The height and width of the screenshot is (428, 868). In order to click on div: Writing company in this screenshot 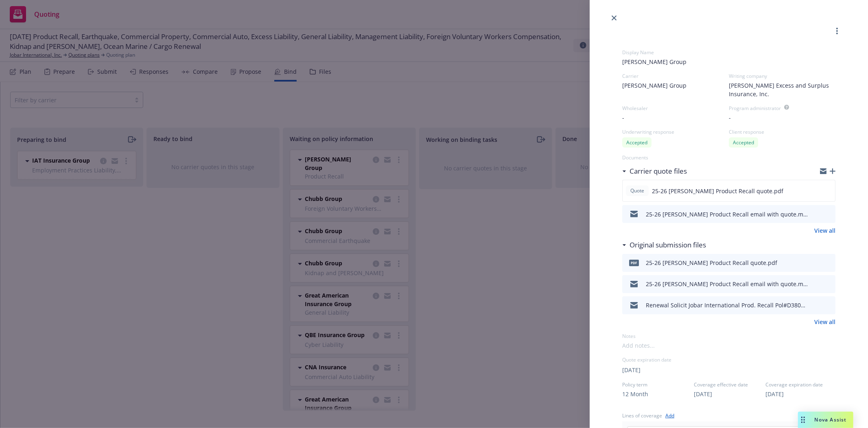, I will do `click(782, 76)`.